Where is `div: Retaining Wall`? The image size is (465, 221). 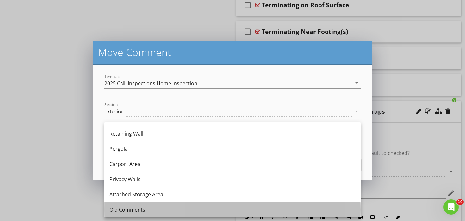 div: Retaining Wall is located at coordinates (232, 133).